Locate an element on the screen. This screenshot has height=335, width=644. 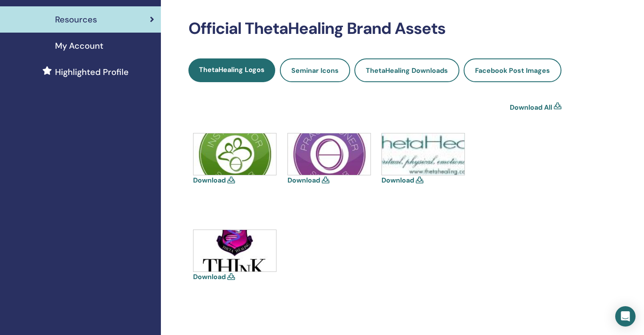
span: ThetaHealing Logos is located at coordinates (232, 70).